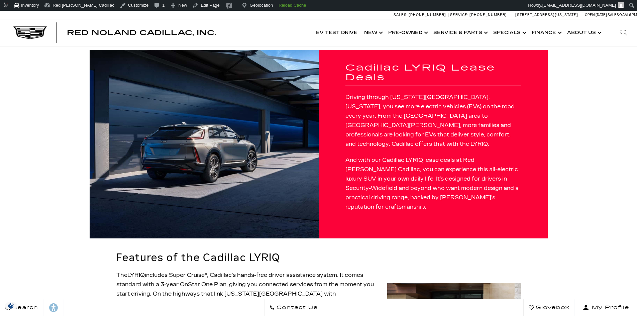 This screenshot has width=637, height=316. Describe the element at coordinates (373, 33) in the screenshot. I see `a: New` at that location.